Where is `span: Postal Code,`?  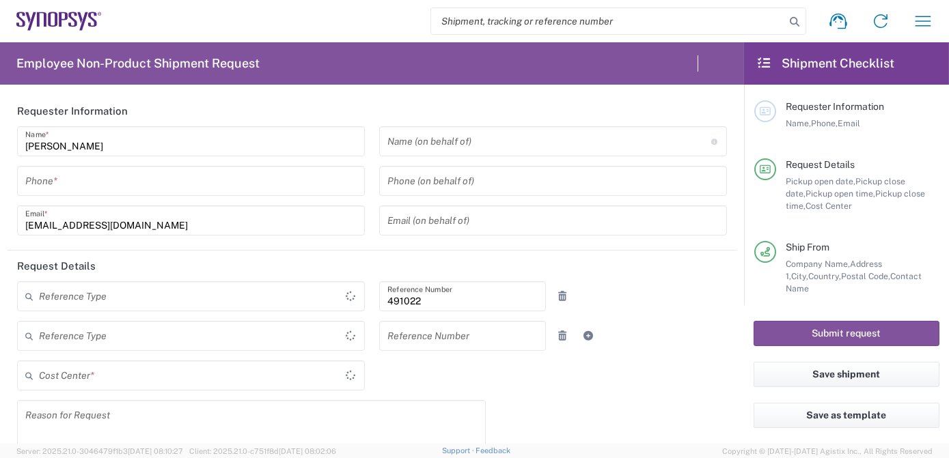
span: Postal Code, is located at coordinates (865, 276).